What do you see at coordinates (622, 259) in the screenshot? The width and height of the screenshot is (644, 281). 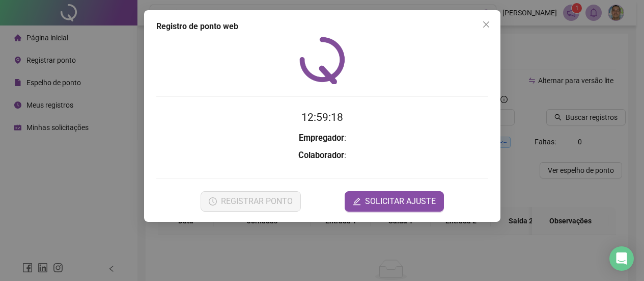 I see `div: Open Intercom Messenger` at bounding box center [622, 259].